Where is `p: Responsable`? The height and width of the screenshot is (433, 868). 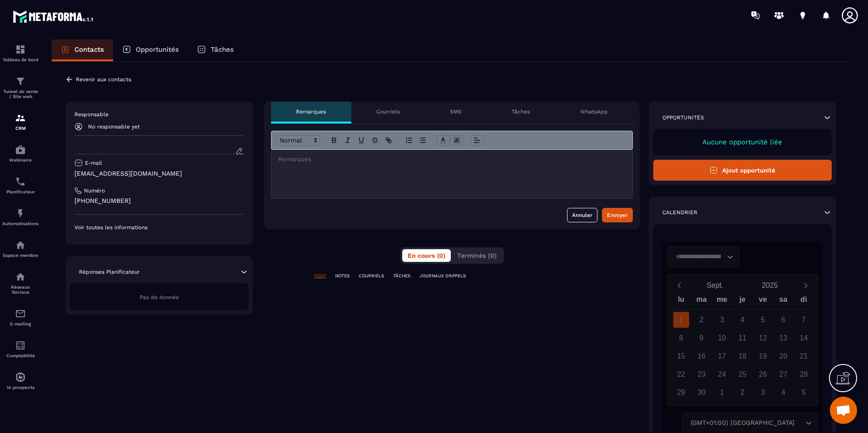 p: Responsable is located at coordinates (159, 114).